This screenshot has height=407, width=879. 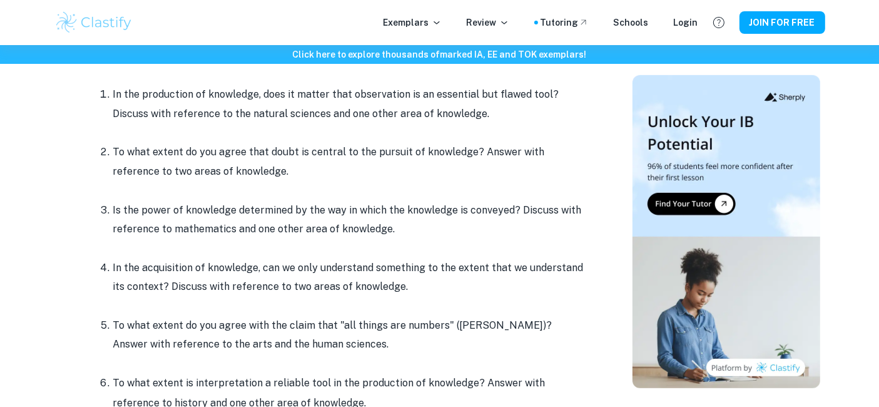 I want to click on a: JOIN FOR FREE, so click(x=782, y=23).